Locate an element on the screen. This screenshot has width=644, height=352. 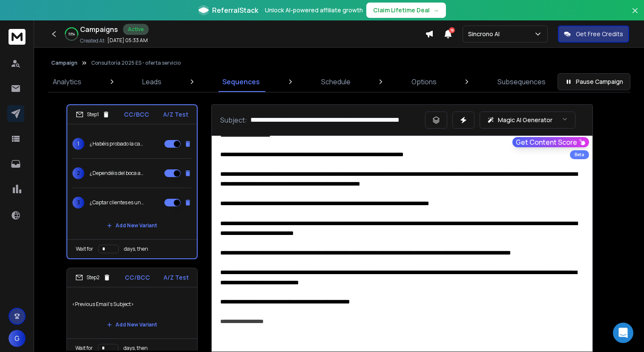
button: Get Free Credits is located at coordinates (593, 34).